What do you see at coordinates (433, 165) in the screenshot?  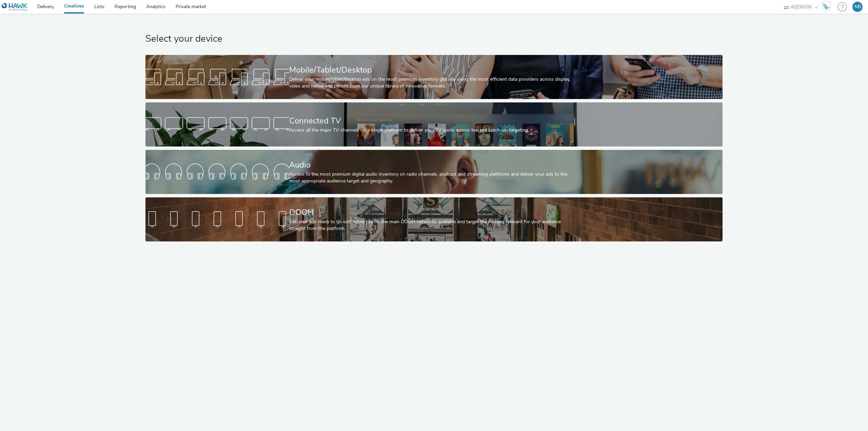 I see `div: Audio` at bounding box center [433, 165].